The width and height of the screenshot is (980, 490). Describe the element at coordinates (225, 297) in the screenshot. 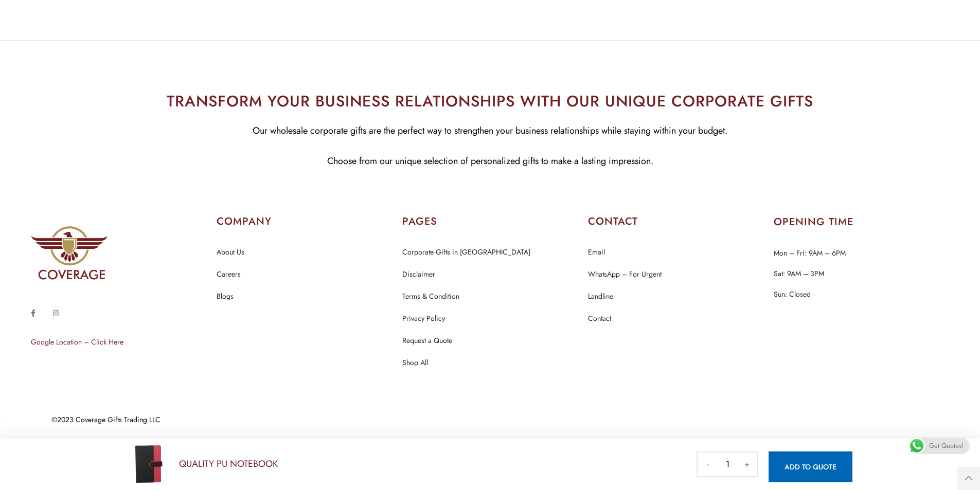

I see `a: Blogs` at that location.